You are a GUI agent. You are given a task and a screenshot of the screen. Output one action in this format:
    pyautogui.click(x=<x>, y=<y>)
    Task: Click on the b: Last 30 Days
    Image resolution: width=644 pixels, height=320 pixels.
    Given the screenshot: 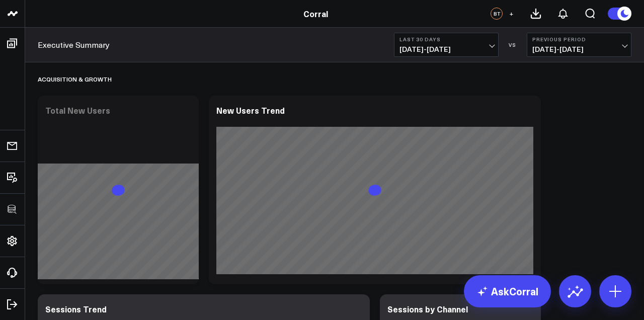 What is the action you would take?
    pyautogui.click(x=446, y=39)
    